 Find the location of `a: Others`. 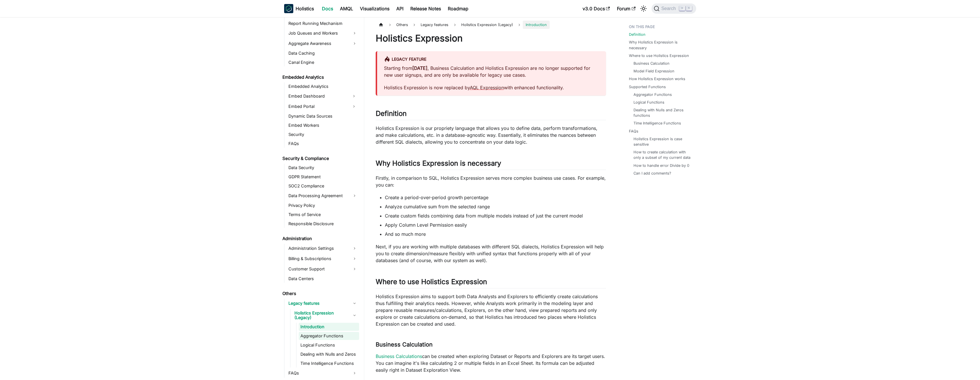

a: Others is located at coordinates (320, 293).